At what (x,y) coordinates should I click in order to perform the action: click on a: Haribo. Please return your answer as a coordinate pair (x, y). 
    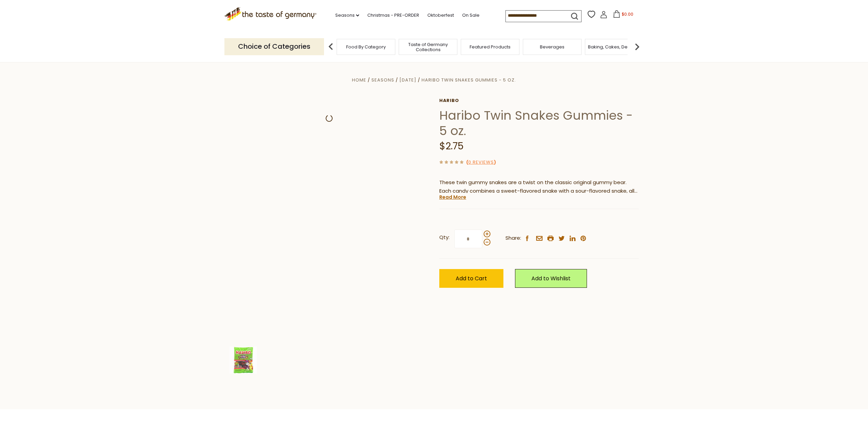
    Looking at the image, I should click on (538, 101).